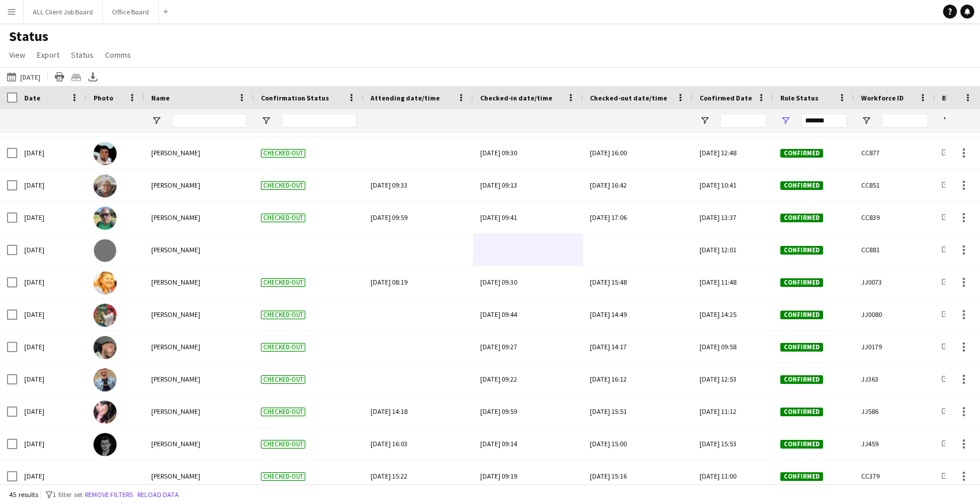 This screenshot has width=980, height=504. Describe the element at coordinates (895, 411) in the screenshot. I see `div: JJ586` at that location.